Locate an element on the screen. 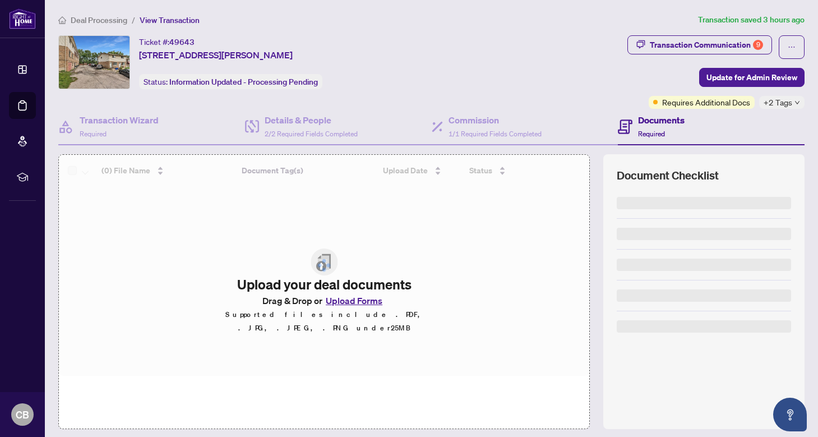 This screenshot has width=818, height=437. span: Requires Additional Docs is located at coordinates (706, 102).